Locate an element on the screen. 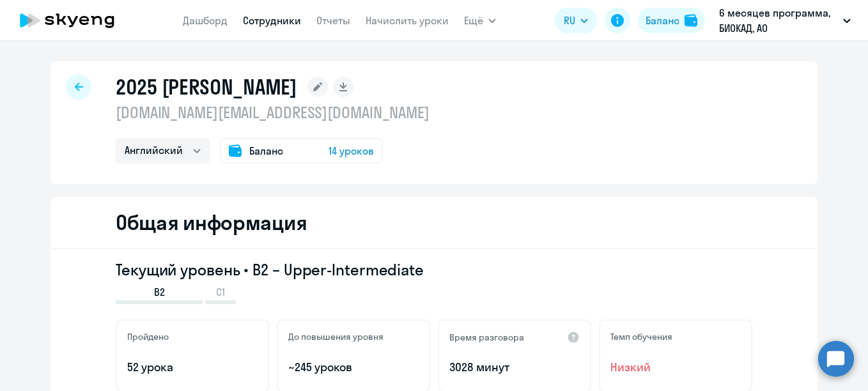 This screenshot has width=868, height=391. img: balance is located at coordinates (692, 21).